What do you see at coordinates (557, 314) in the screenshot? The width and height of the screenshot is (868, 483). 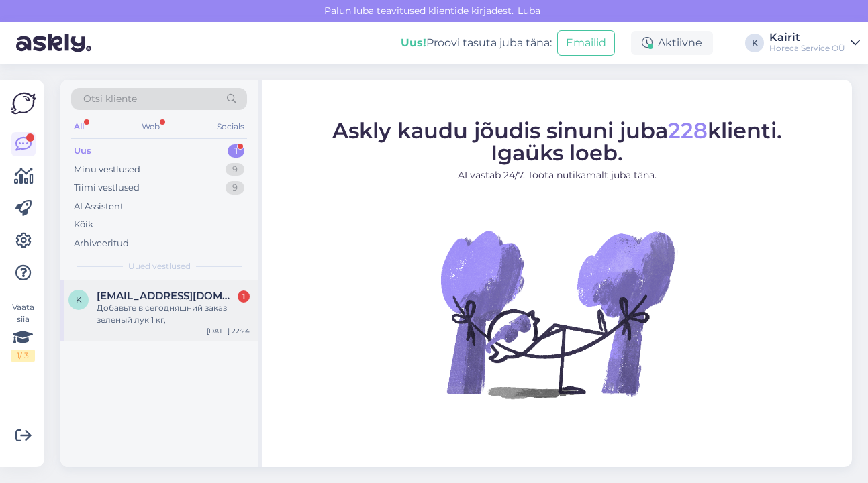 I see `img: No Chat active` at bounding box center [557, 314].